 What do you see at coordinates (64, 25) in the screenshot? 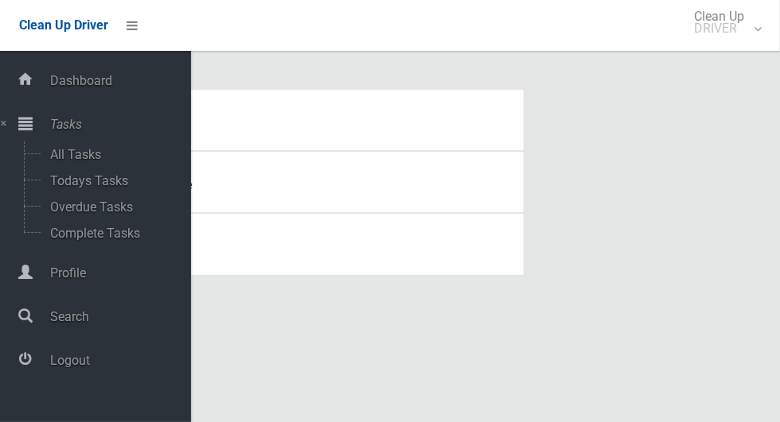
I see `a: Clean Up Driver` at bounding box center [64, 25].